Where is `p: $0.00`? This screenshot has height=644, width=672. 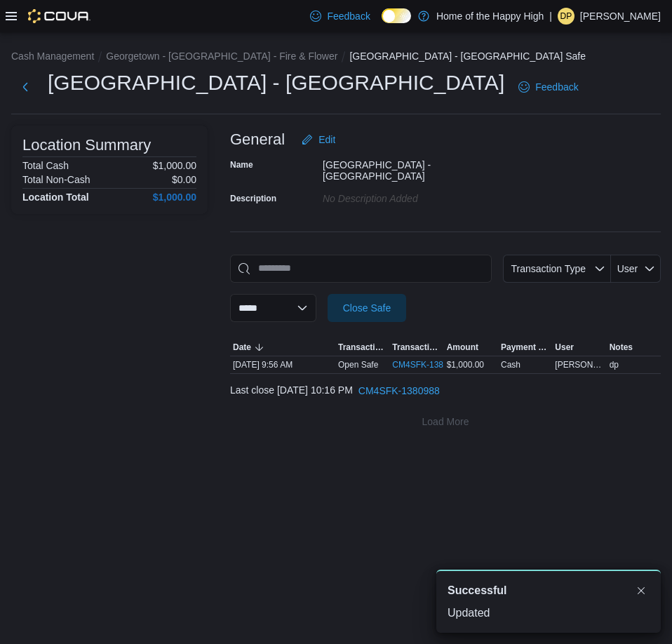
p: $0.00 is located at coordinates (183, 179).